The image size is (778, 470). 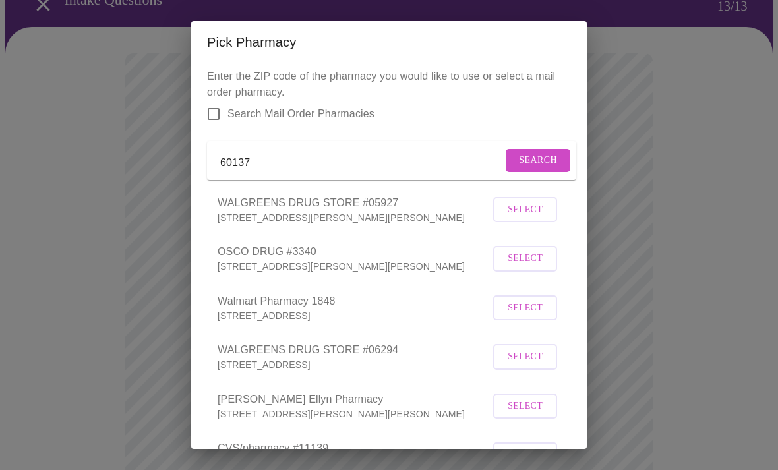 I want to click on span: Search Mail Order Pharmacies, so click(x=301, y=114).